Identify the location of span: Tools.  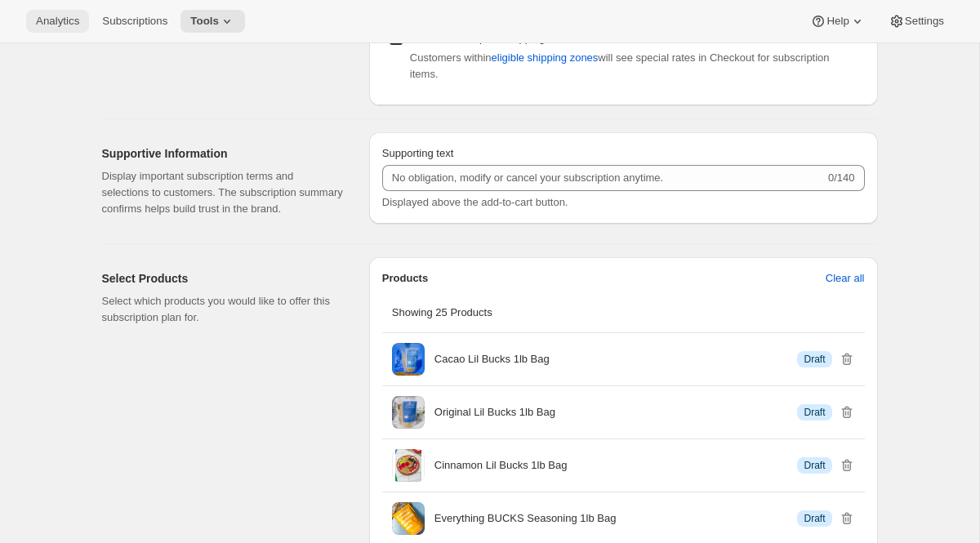
(204, 22).